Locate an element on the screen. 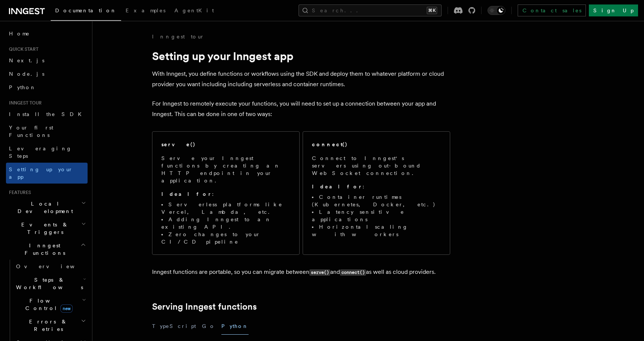 The width and height of the screenshot is (644, 341). li: Container runtimes (Kubernetes, Docker, etc.) is located at coordinates (376, 201).